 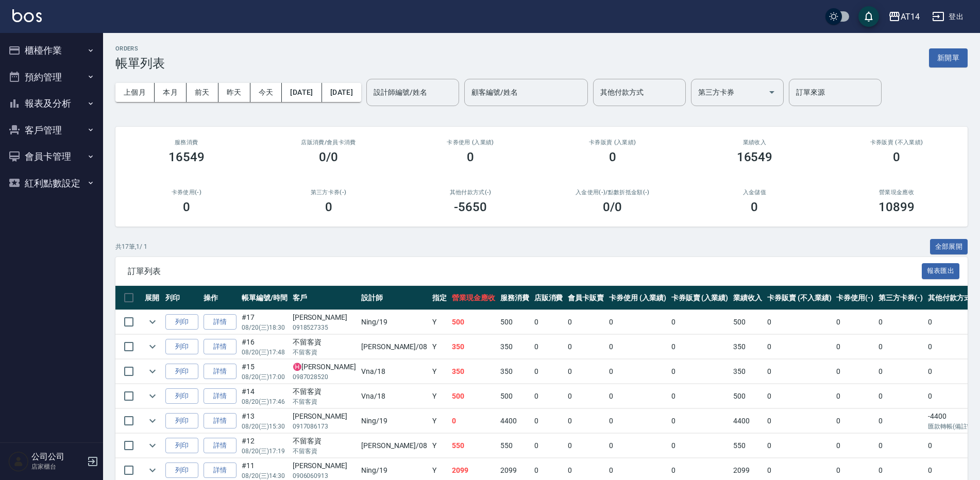 What do you see at coordinates (896, 142) in the screenshot?
I see `h2: 卡券販賣 (不入業績)` at bounding box center [896, 142].